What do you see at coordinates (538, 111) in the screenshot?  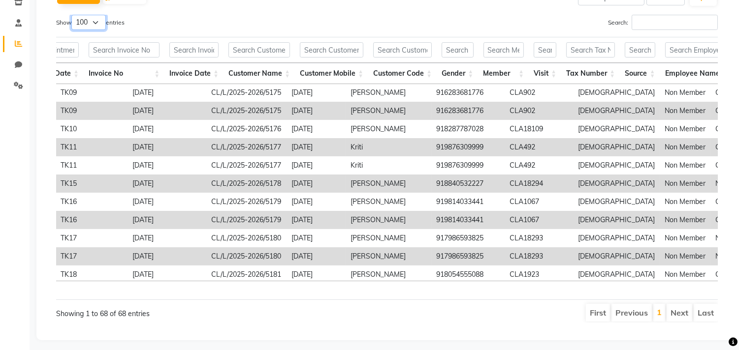 I see `td: CLA902` at bounding box center [538, 111].